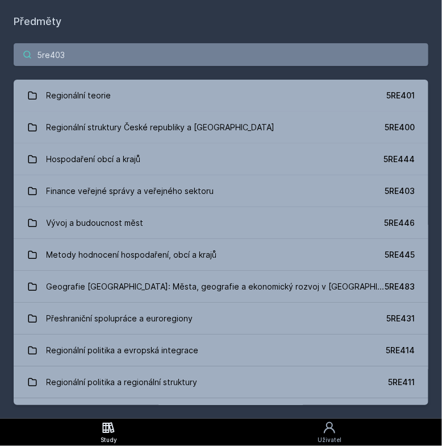 The height and width of the screenshot is (446, 442). What do you see at coordinates (132, 255) in the screenshot?
I see `div: Metody hodnocení hospodaření, obcí a krajů` at bounding box center [132, 255].